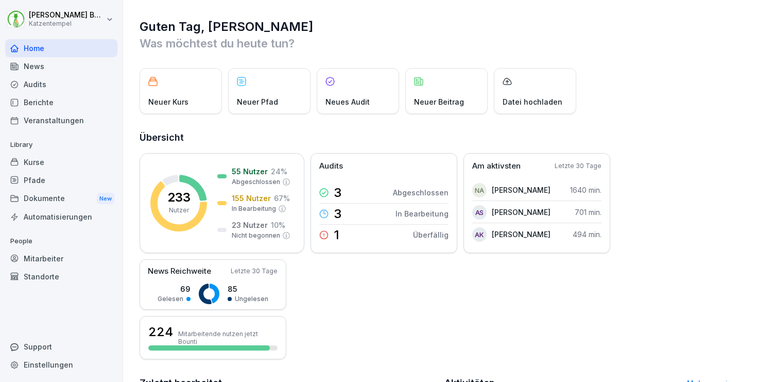  I want to click on p: Ungelesen, so click(251, 299).